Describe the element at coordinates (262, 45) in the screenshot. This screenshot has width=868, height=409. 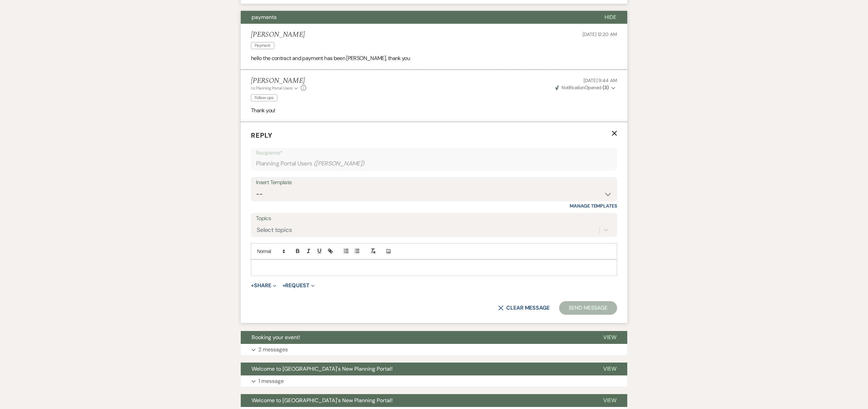
I see `span: Payment` at that location.